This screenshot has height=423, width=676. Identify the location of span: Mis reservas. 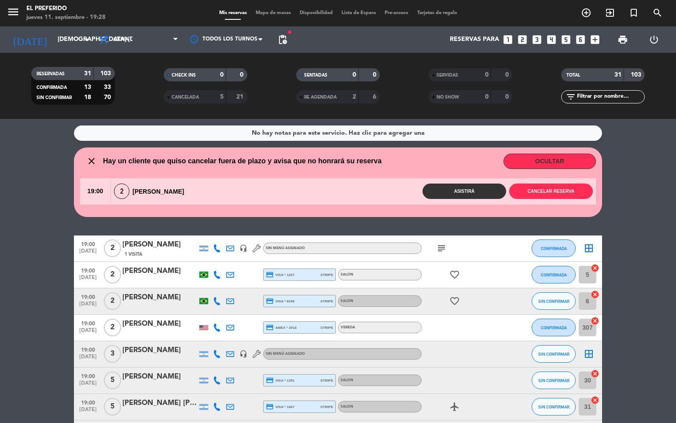
(233, 13).